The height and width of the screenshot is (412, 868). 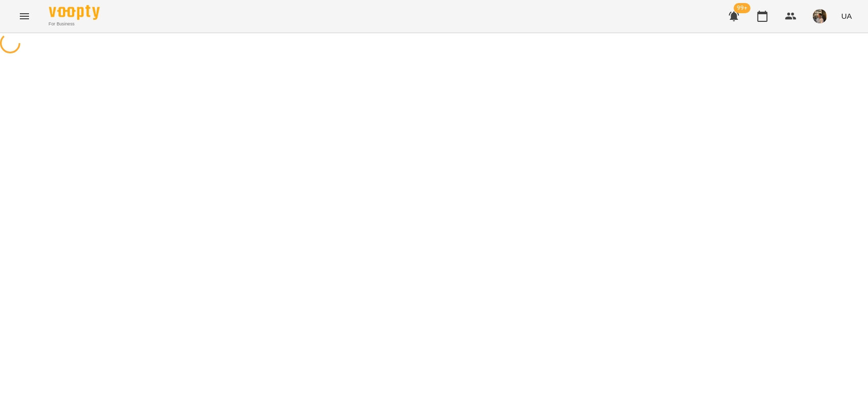 I want to click on img: 667c661dbb1374cb219499a1f67010c8.jpg, so click(x=819, y=16).